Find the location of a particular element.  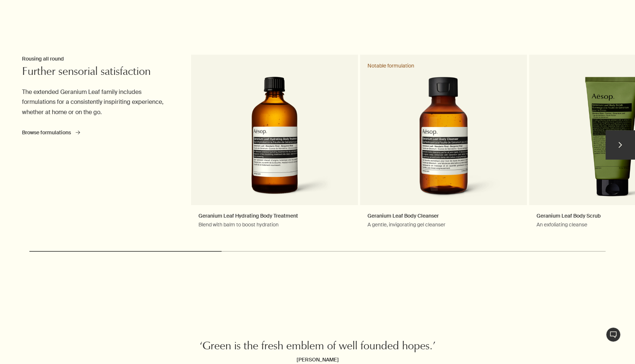

a: Geranium Leaf Hydrating Body TreatmentBlend with balm to boost hydrationGeranium Leaf Hydrating B... is located at coordinates (275, 148).